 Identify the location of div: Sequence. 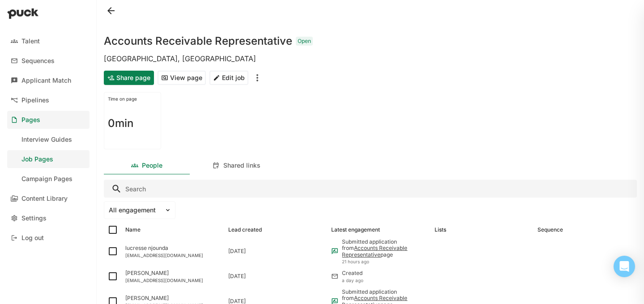
(550, 230).